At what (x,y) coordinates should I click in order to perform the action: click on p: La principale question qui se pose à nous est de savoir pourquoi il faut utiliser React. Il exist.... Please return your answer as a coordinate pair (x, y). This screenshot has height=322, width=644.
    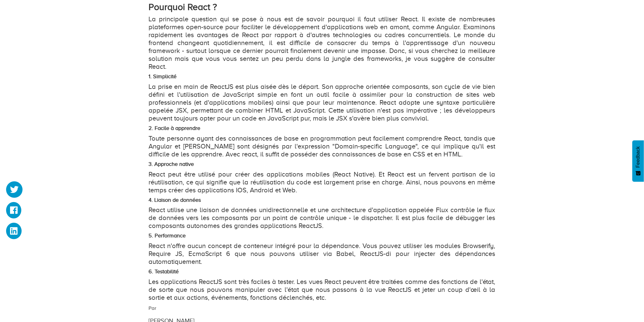
    Looking at the image, I should click on (322, 43).